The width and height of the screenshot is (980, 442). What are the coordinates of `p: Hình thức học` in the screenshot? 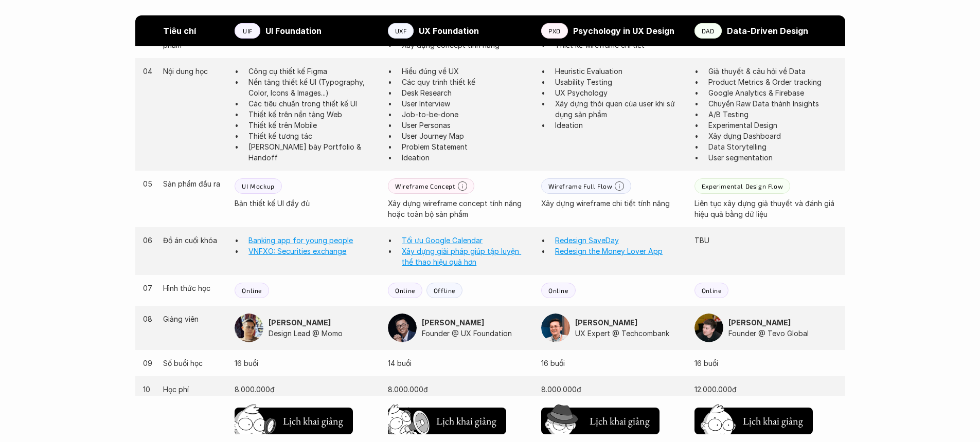 It's located at (193, 288).